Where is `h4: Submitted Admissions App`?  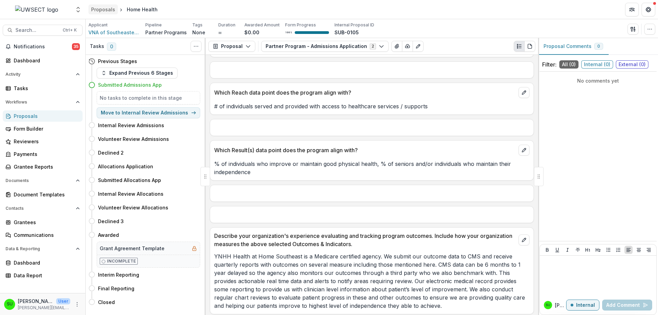 h4: Submitted Admissions App is located at coordinates (130, 85).